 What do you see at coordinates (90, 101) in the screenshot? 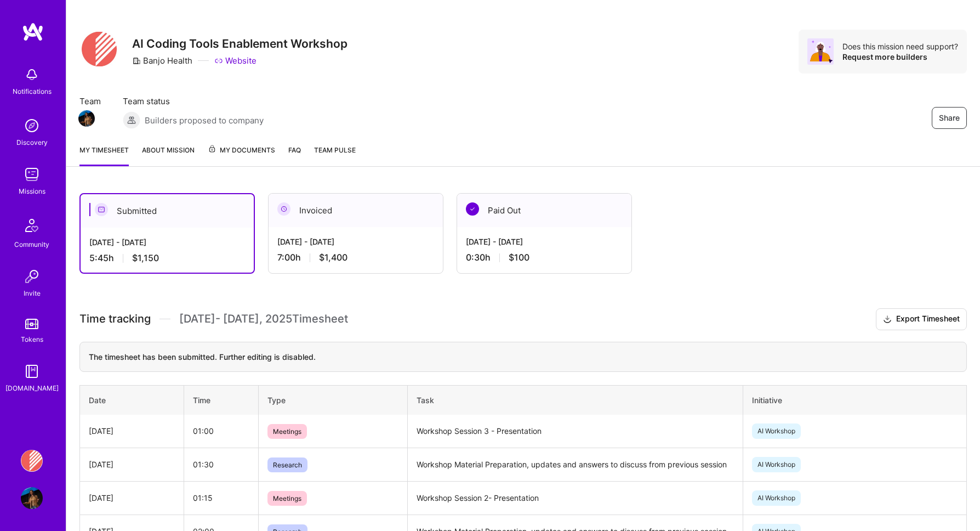
I see `span: Team` at bounding box center [90, 101].